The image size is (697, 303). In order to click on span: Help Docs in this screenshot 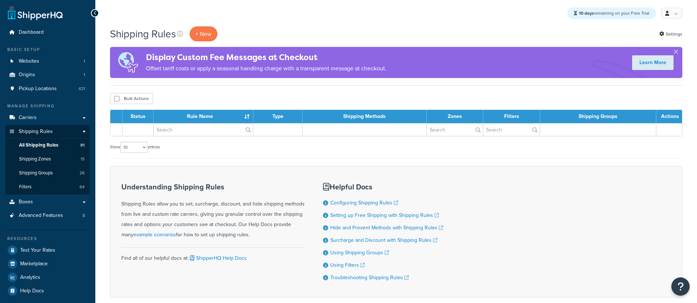, I will do `click(32, 291)`.